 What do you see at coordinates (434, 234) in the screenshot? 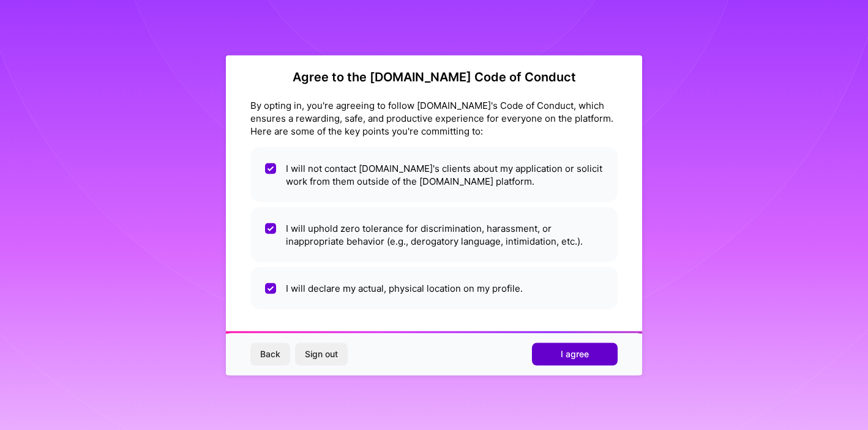
I see `li: I will uphold zero tolerance for discrimination, harassment, or inappropriate behavior (e.g., der...` at bounding box center [434, 234].